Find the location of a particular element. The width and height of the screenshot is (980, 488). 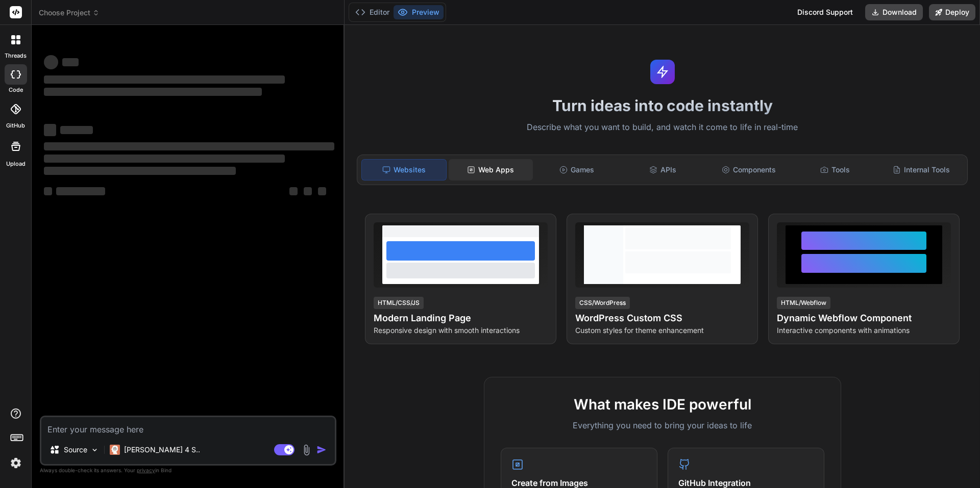

h2: What makes IDE powerful is located at coordinates (663, 404).